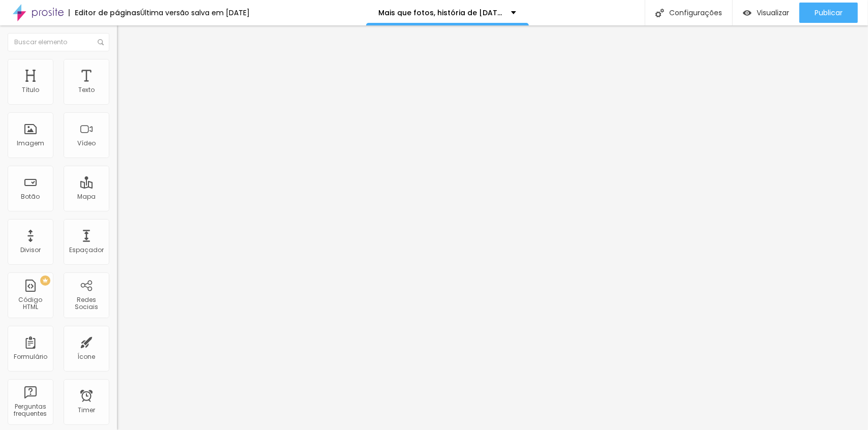 Image resolution: width=868 pixels, height=430 pixels. I want to click on div: Espaçador, so click(86, 250).